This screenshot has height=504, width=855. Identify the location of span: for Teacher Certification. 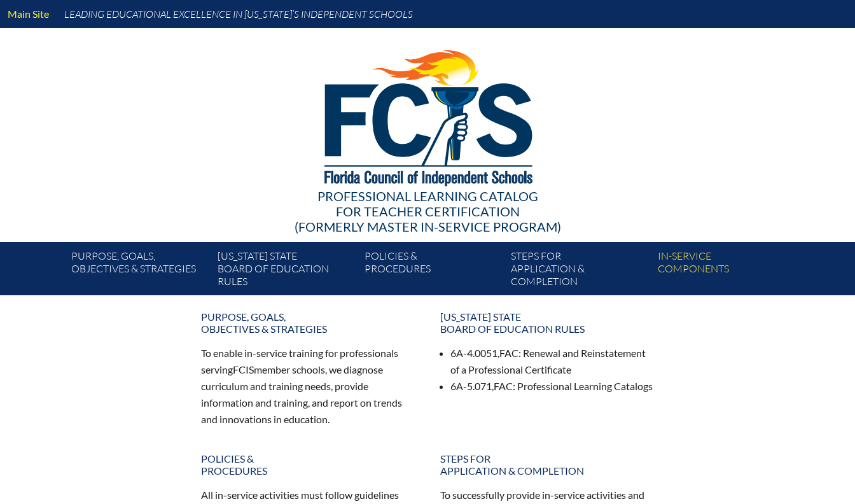
(427, 211).